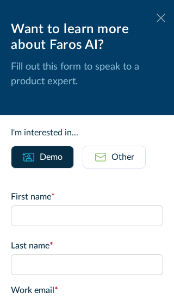  What do you see at coordinates (87, 75) in the screenshot?
I see `p: Fill out this form to speak to a product expert.` at bounding box center [87, 75].